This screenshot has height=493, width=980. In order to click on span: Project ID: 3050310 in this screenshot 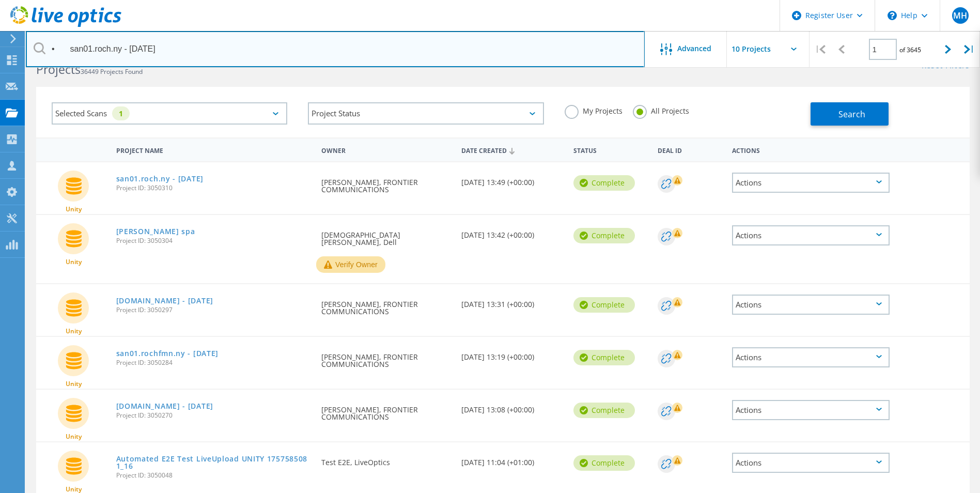, I will do `click(214, 188)`.